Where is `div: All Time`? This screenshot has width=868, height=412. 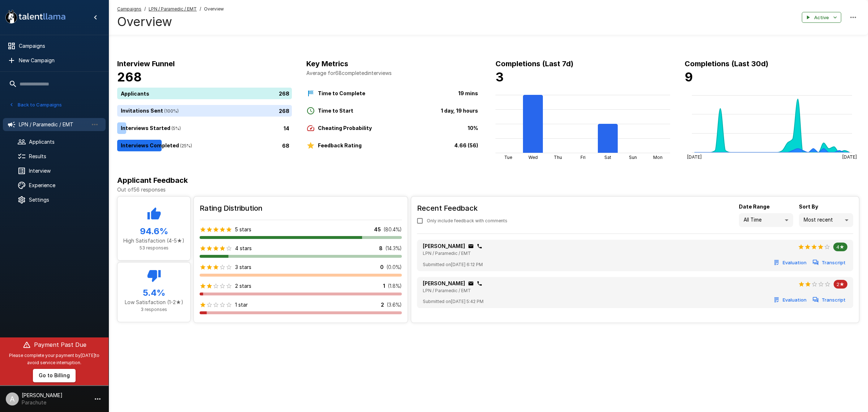 div: All Time is located at coordinates (766, 220).